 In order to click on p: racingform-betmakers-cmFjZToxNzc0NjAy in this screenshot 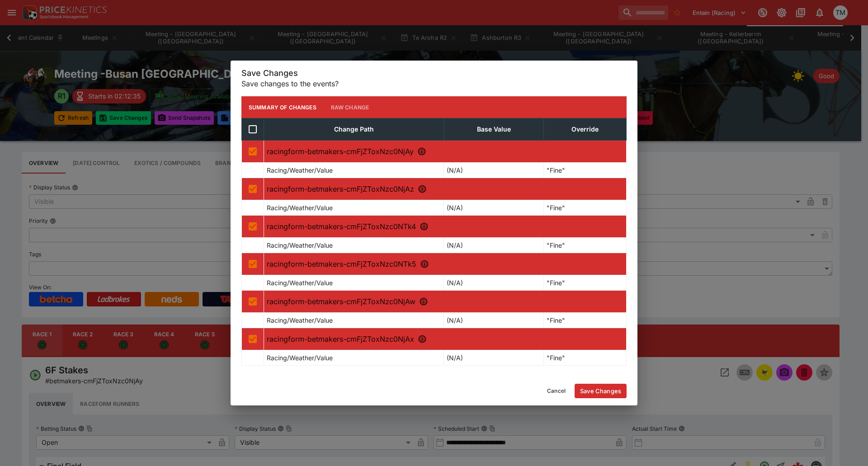, I will do `click(445, 152)`.